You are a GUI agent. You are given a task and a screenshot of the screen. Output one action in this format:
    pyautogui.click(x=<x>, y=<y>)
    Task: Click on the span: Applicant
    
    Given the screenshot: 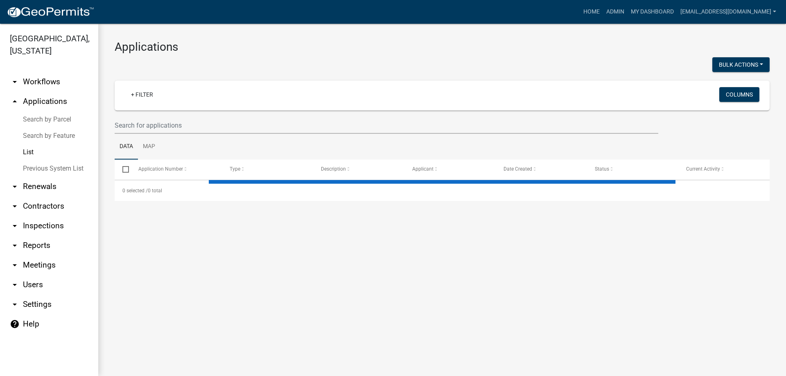 What is the action you would take?
    pyautogui.click(x=423, y=169)
    